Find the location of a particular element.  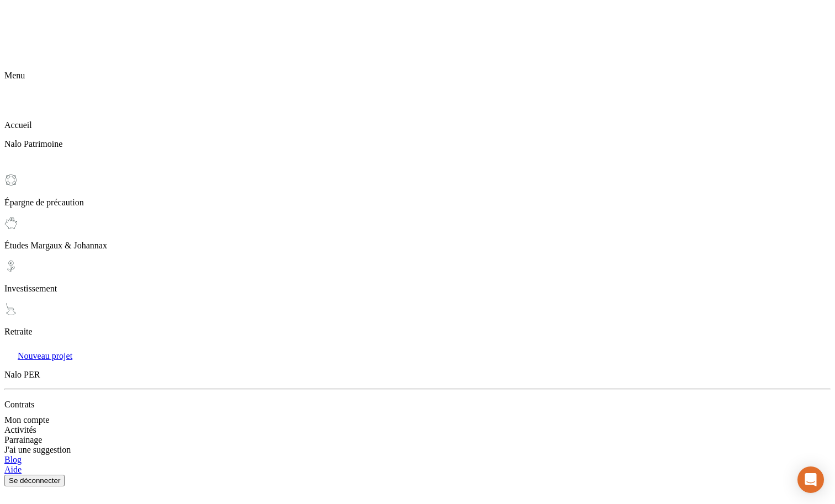

p: Nalo Patrimoine is located at coordinates (418, 144).